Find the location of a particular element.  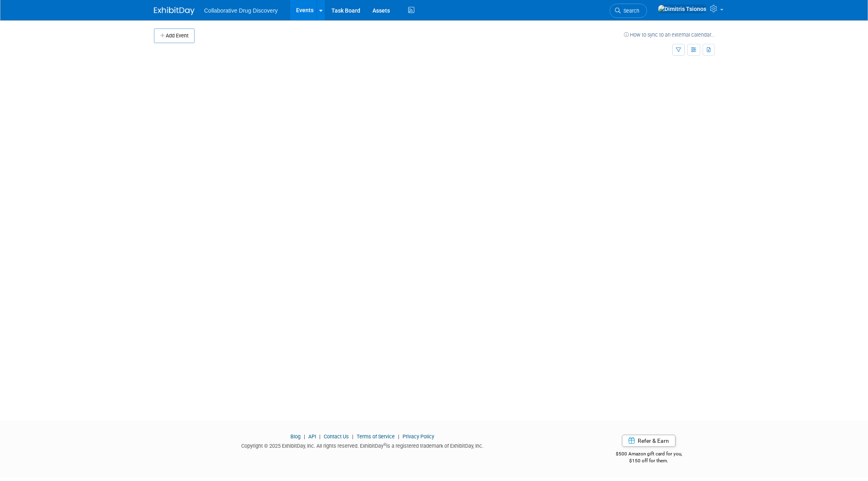

a: Search is located at coordinates (628, 11).